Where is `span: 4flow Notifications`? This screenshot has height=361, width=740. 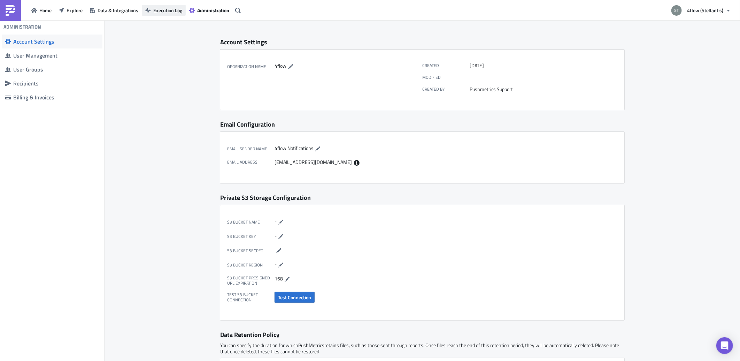
span: 4flow Notifications is located at coordinates (294, 148).